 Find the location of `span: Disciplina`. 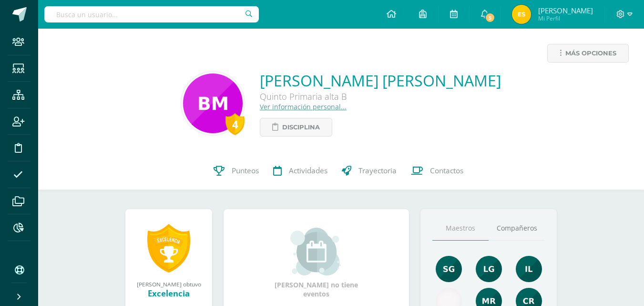

span: Disciplina is located at coordinates (301, 127).